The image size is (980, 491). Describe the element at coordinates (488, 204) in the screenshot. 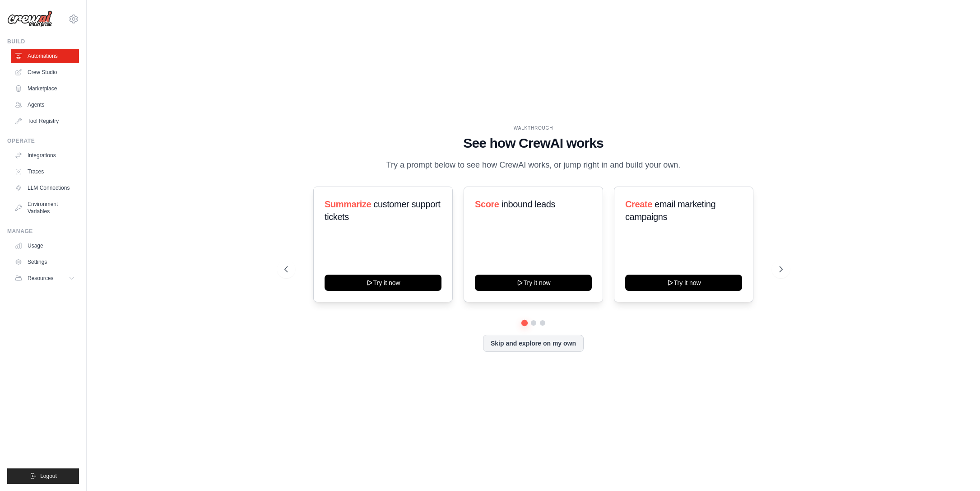

I see `span: Score` at that location.